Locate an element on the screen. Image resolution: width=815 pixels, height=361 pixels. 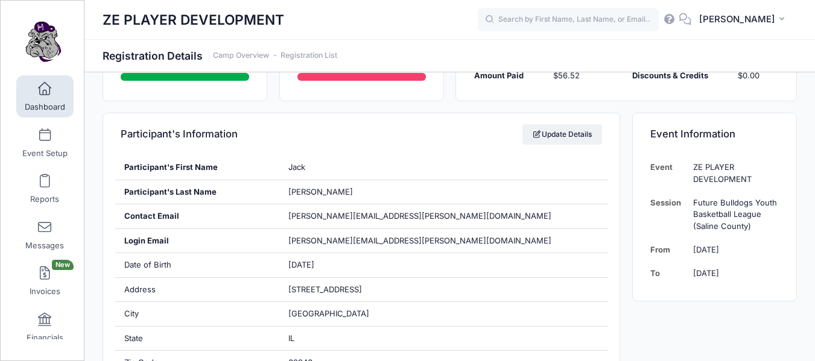
td: To is located at coordinates (668, 273).